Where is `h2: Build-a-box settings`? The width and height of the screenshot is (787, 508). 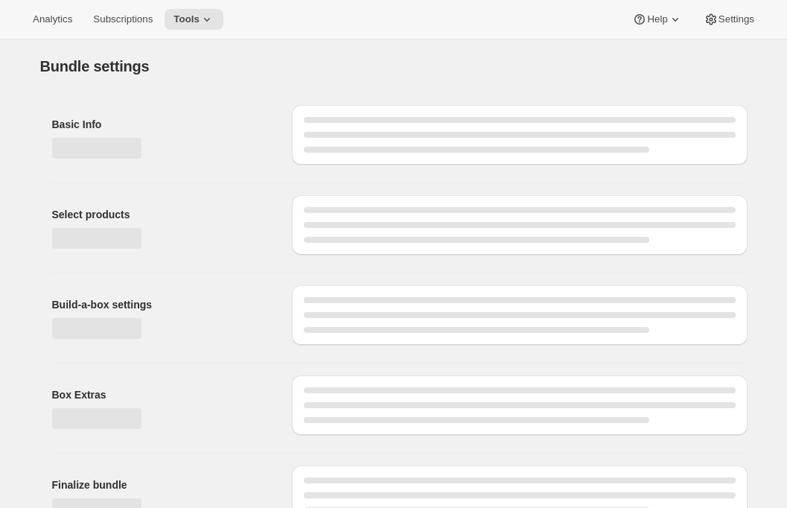
h2: Build-a-box settings is located at coordinates (160, 304).